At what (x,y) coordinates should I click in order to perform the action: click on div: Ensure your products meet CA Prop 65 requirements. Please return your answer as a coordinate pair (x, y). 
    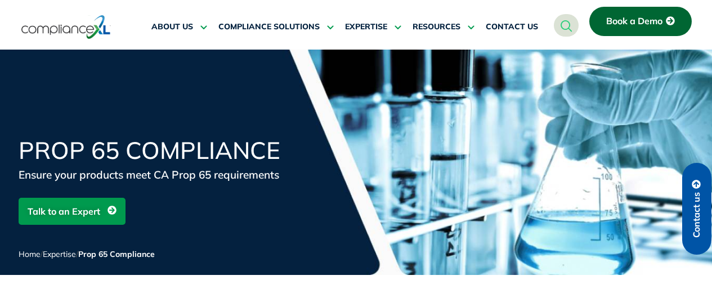
    Looking at the image, I should click on (154, 175).